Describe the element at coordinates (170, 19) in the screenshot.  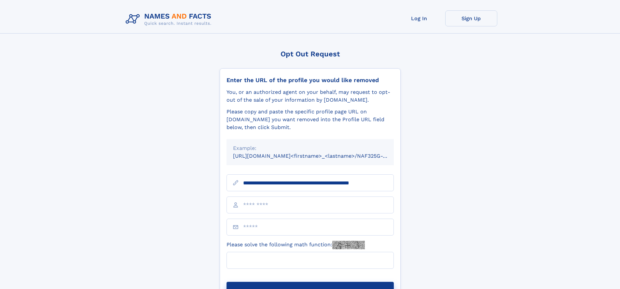
I see `img: Logo Names and Facts` at that location.